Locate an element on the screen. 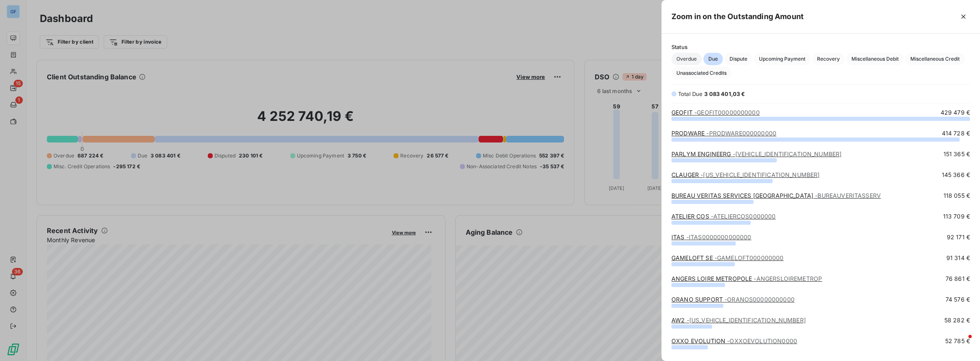 The image size is (980, 361). span: 76 861 € is located at coordinates (958, 279).